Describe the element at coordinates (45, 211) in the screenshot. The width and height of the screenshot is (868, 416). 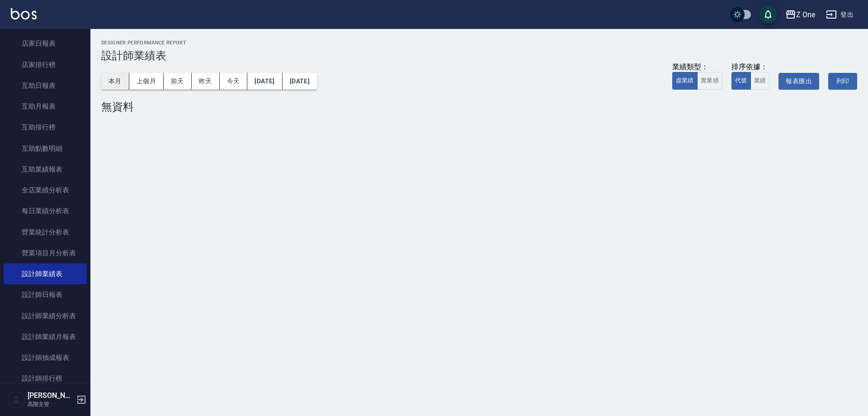
I see `a: 每日業績分析表` at that location.